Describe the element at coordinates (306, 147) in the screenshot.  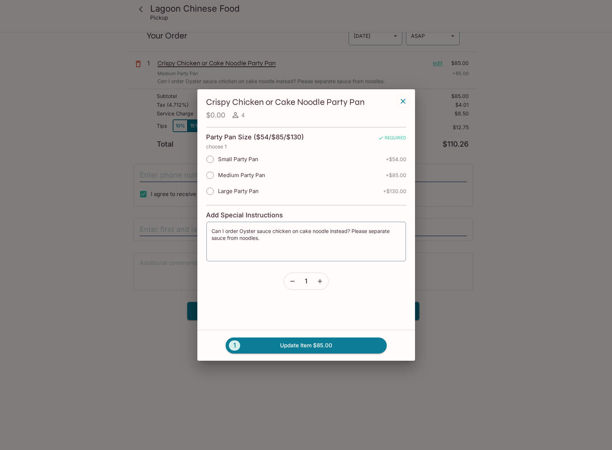
I see `p: choose 1` at that location.